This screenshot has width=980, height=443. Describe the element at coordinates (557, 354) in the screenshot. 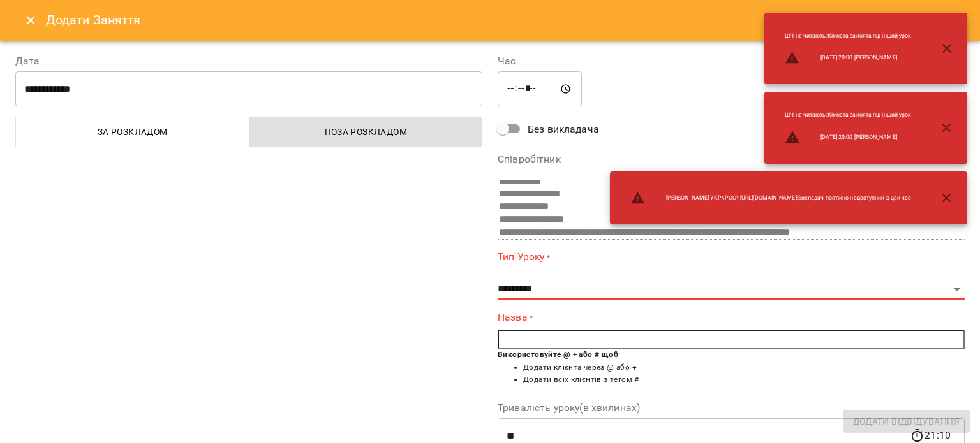

I see `b: Використовуйте @ + або # щоб` at that location.